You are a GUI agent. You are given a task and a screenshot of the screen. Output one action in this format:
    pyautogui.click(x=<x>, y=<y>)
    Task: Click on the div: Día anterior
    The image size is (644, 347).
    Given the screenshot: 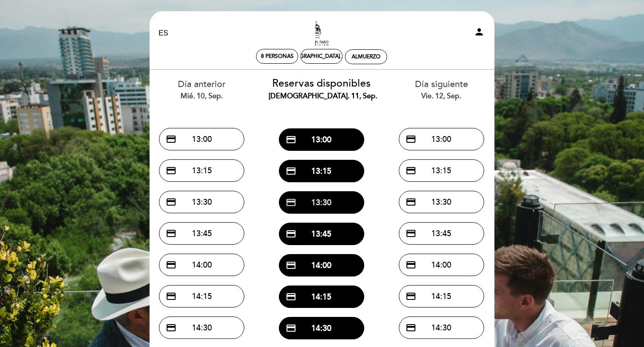 What is the action you would take?
    pyautogui.click(x=201, y=90)
    